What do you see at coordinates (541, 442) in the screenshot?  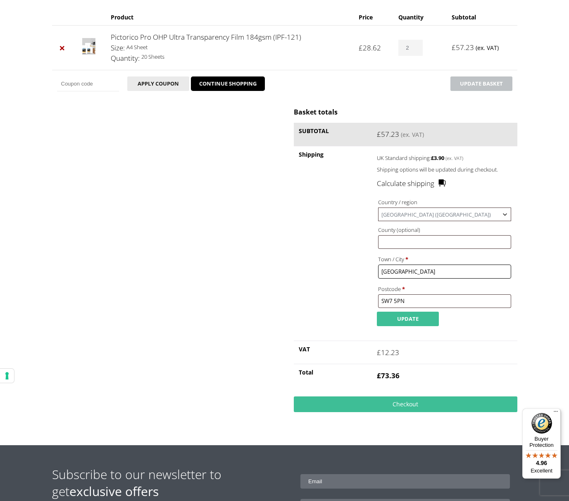 I see `p: Buyer Protection` at bounding box center [541, 442].